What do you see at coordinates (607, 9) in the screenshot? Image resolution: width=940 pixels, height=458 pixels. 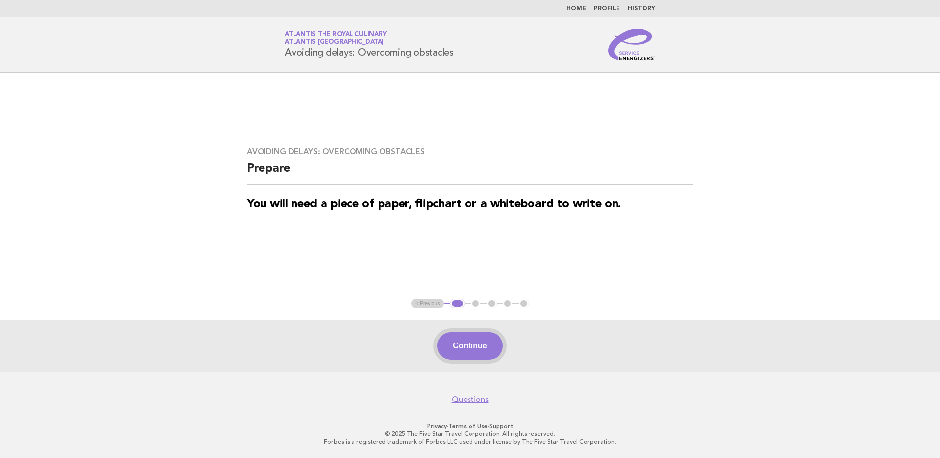 I see `a: Profile` at bounding box center [607, 9].